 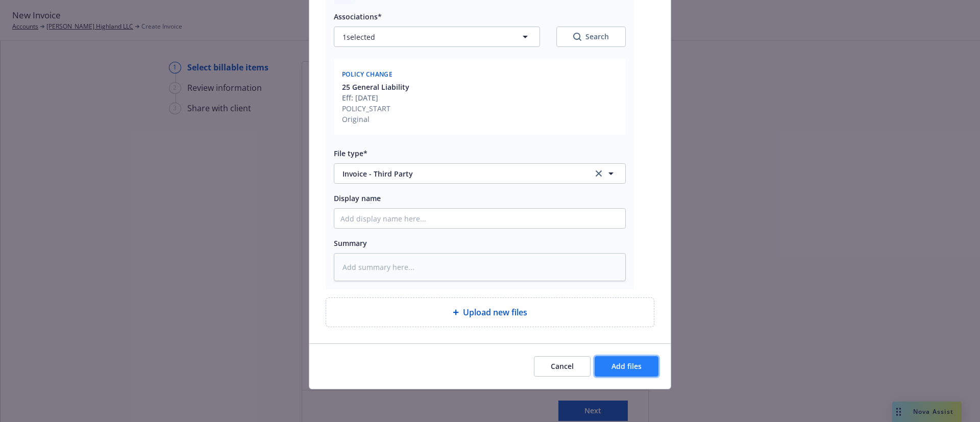 I want to click on svg: Search, so click(x=577, y=37).